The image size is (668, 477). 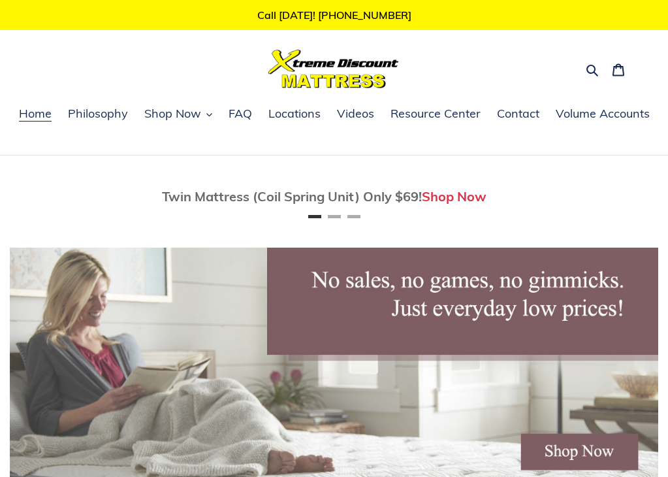 What do you see at coordinates (240, 114) in the screenshot?
I see `span: FAQ` at bounding box center [240, 114].